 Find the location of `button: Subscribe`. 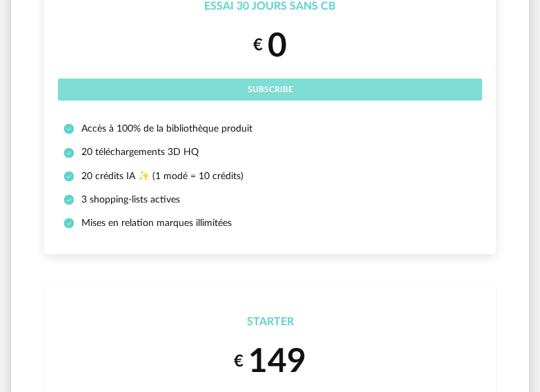

button: Subscribe is located at coordinates (270, 89).